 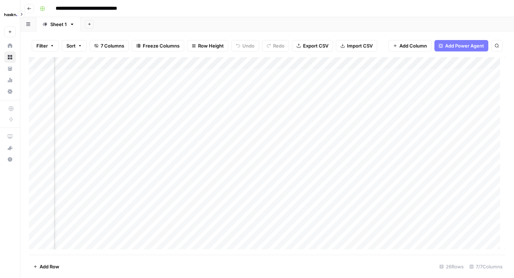 I want to click on button: 7 Columns, so click(x=109, y=46).